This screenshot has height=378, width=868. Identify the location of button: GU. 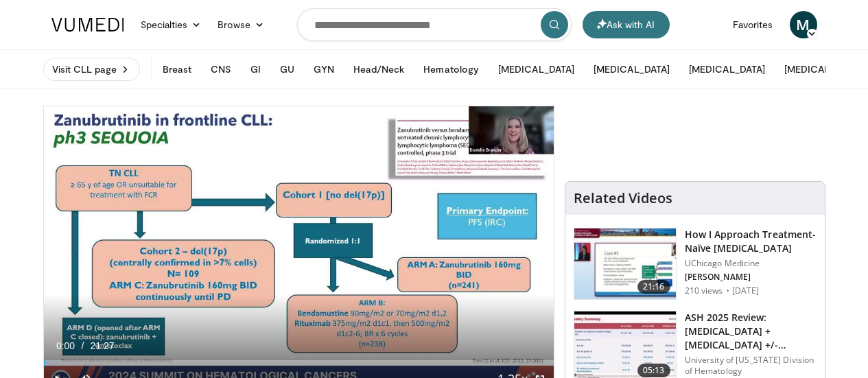
(287, 69).